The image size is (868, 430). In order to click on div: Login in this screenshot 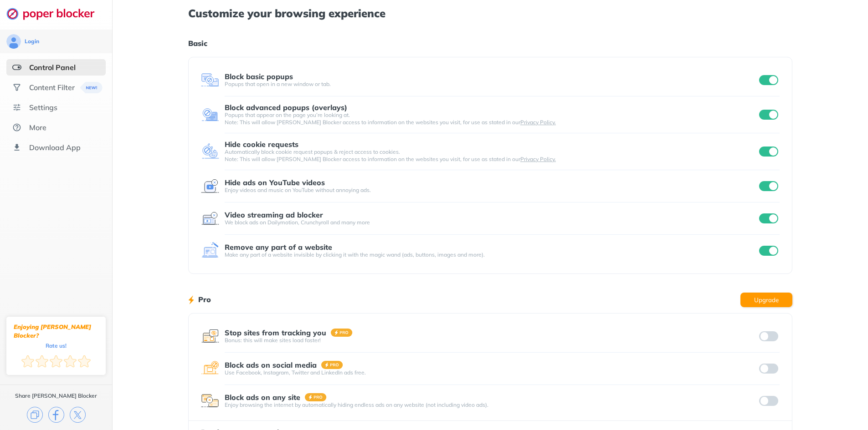, I will do `click(32, 42)`.